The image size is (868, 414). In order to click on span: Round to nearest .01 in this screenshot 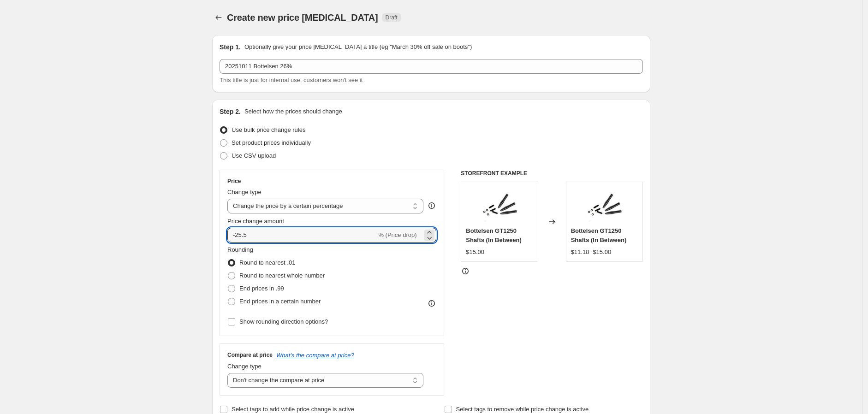, I will do `click(267, 262)`.